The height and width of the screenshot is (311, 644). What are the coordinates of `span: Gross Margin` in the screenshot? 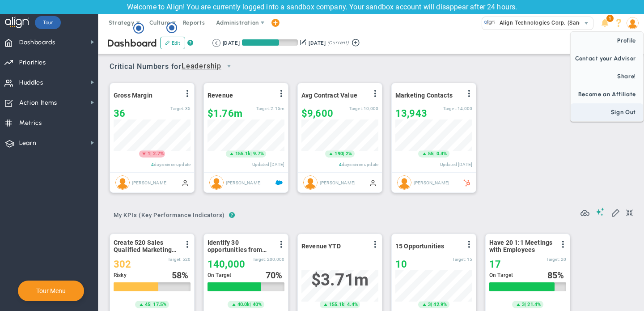 It's located at (133, 96).